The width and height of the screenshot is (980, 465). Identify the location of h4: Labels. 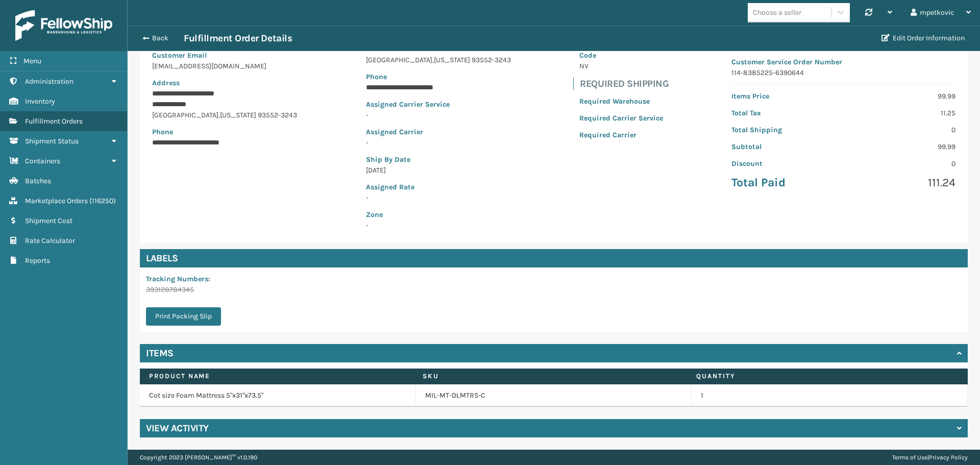
(554, 258).